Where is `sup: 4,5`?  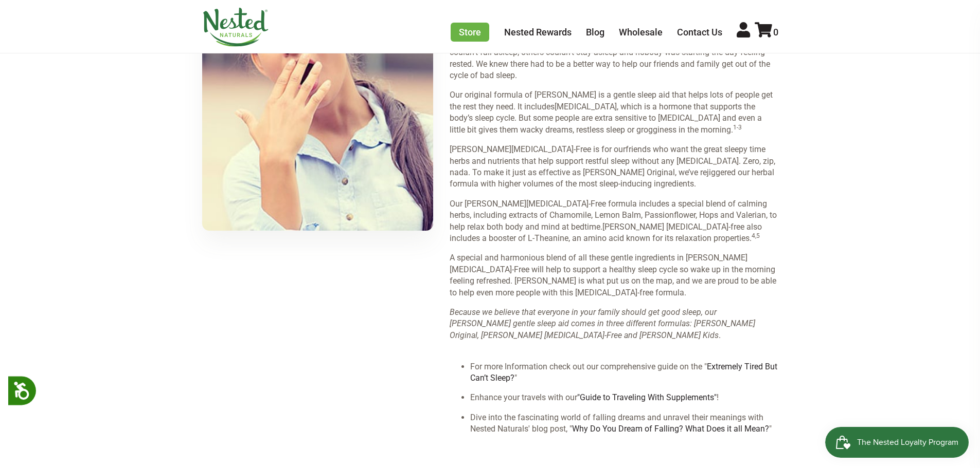 sup: 4,5 is located at coordinates (756, 236).